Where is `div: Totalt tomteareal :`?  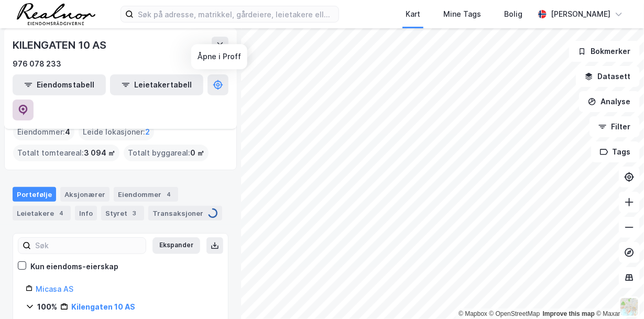 div: Totalt tomteareal : is located at coordinates (66, 153).